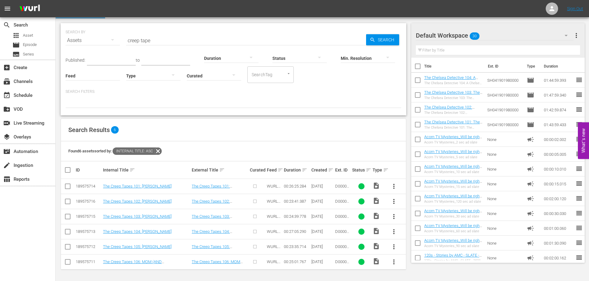 The height and width of the screenshot is (281, 589). I want to click on span: Ingestion, so click(7, 166).